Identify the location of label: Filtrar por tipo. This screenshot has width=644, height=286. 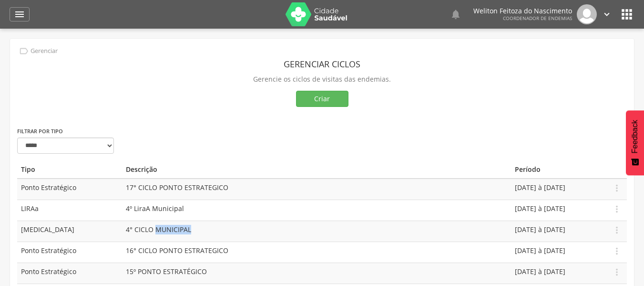
(40, 131).